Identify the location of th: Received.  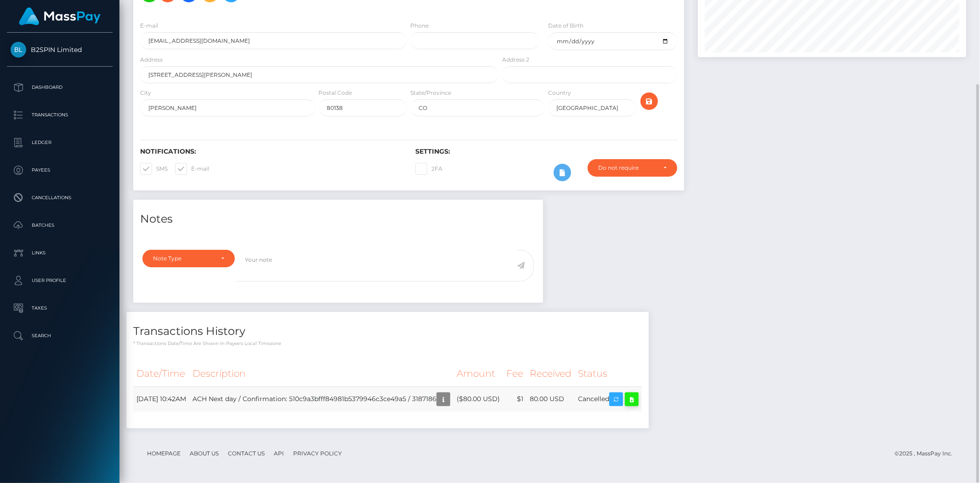
(551, 374).